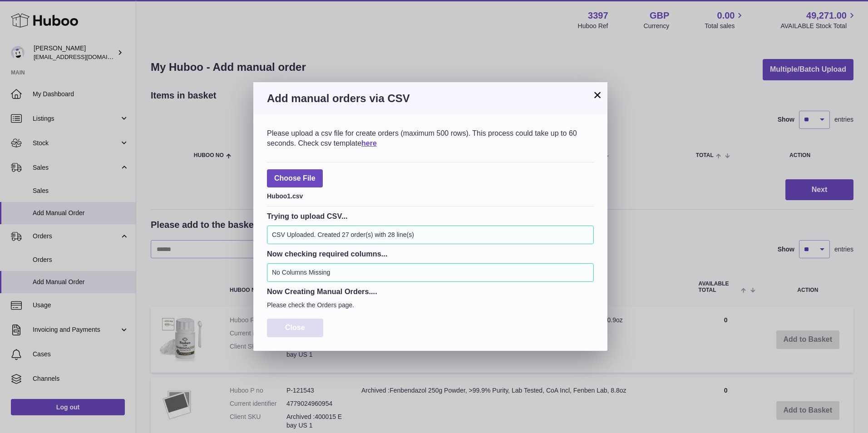  I want to click on span: Close, so click(295, 327).